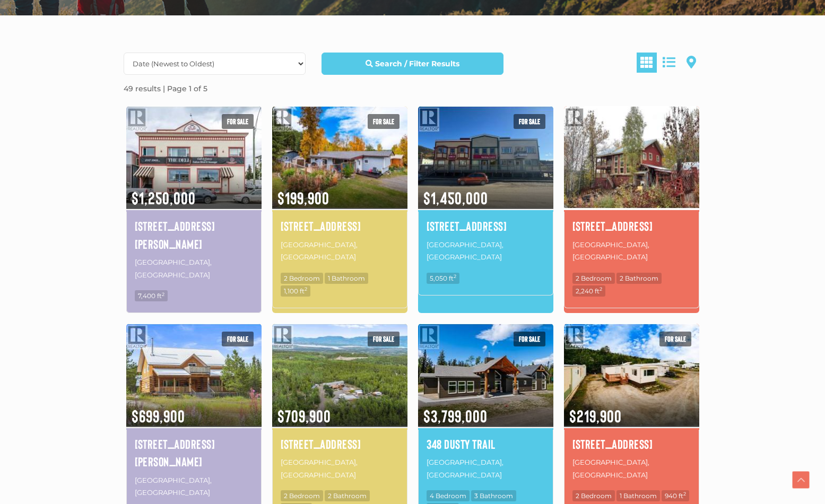  Describe the element at coordinates (193, 191) in the screenshot. I see `span: $1,250,000` at that location.